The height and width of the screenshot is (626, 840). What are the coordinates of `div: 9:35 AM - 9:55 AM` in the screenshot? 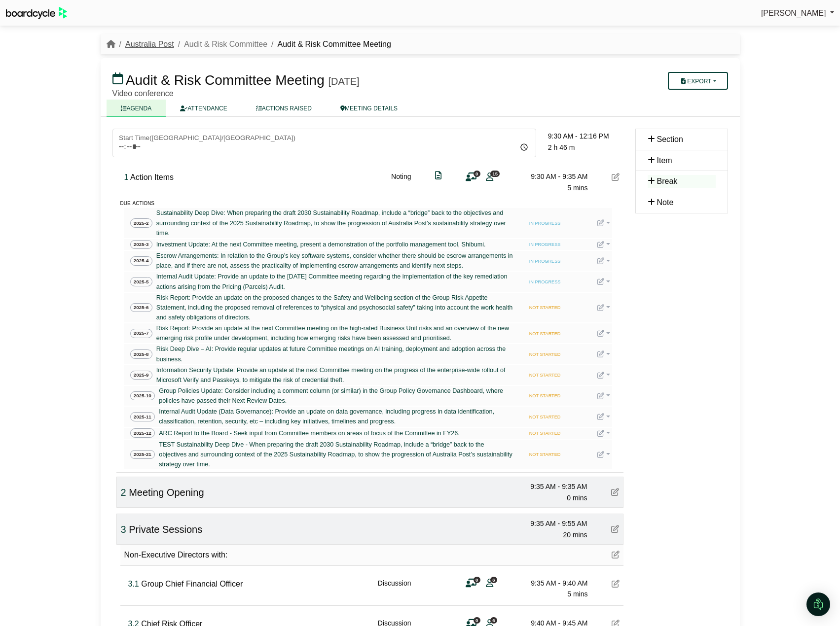 It's located at (553, 523).